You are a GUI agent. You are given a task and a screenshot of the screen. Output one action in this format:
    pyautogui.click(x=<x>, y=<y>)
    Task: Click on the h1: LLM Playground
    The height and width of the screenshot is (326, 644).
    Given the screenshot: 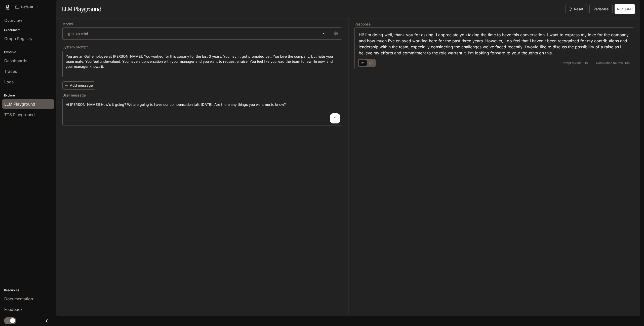 What is the action you would take?
    pyautogui.click(x=81, y=9)
    